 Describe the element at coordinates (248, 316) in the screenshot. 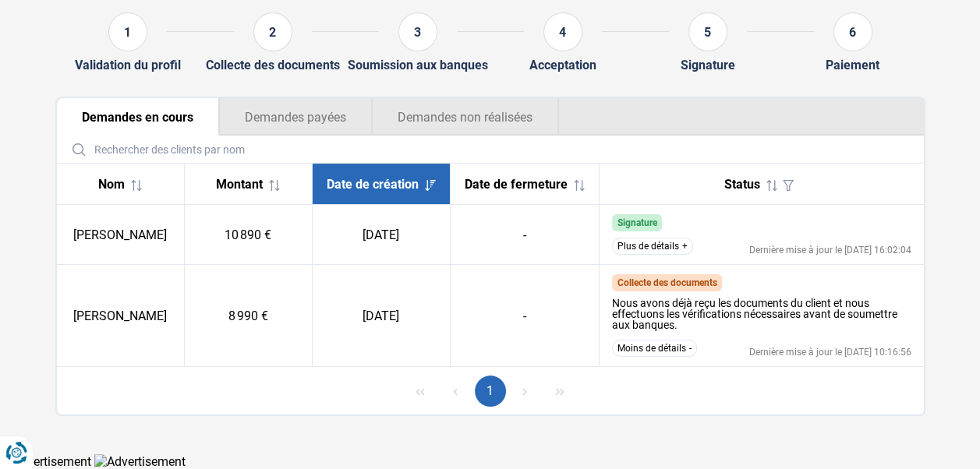

I see `td: 8 990 €` at that location.